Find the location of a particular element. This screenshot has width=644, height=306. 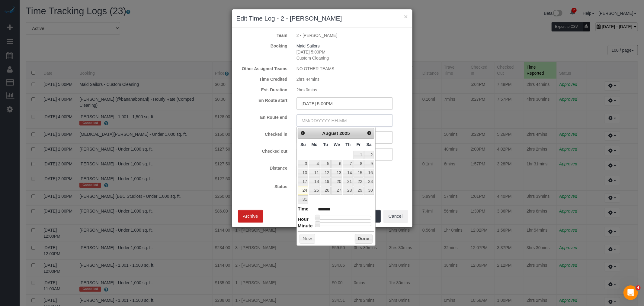

span: Saturday is located at coordinates (369, 144).